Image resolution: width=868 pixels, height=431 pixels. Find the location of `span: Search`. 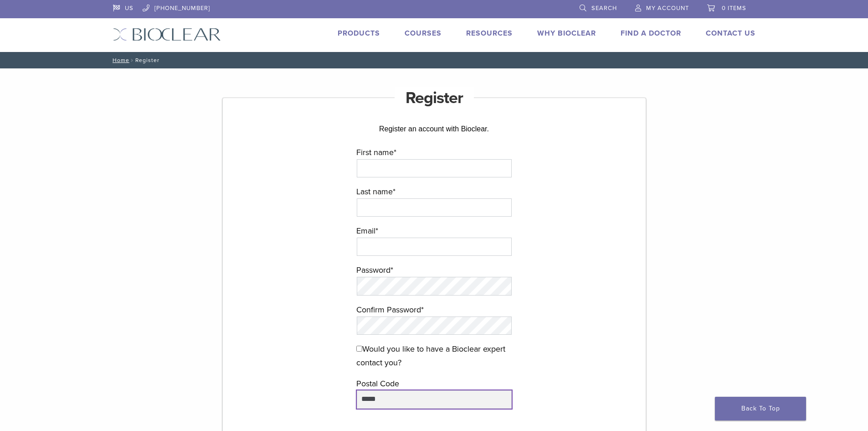

span: Search is located at coordinates (604, 8).